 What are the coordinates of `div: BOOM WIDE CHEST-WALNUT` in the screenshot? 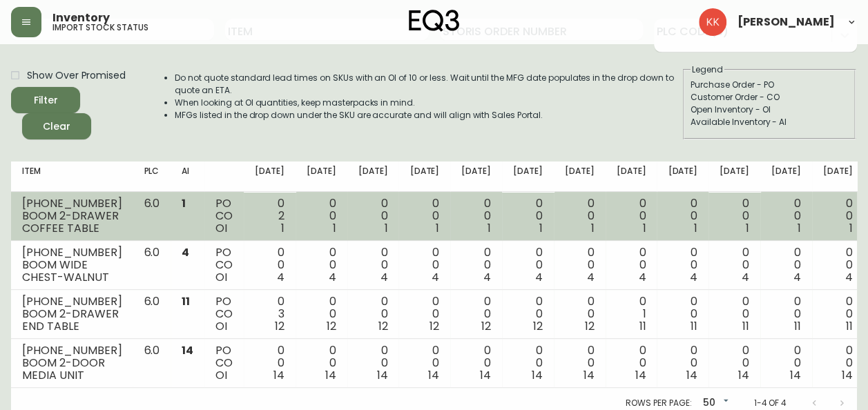 It's located at (72, 271).